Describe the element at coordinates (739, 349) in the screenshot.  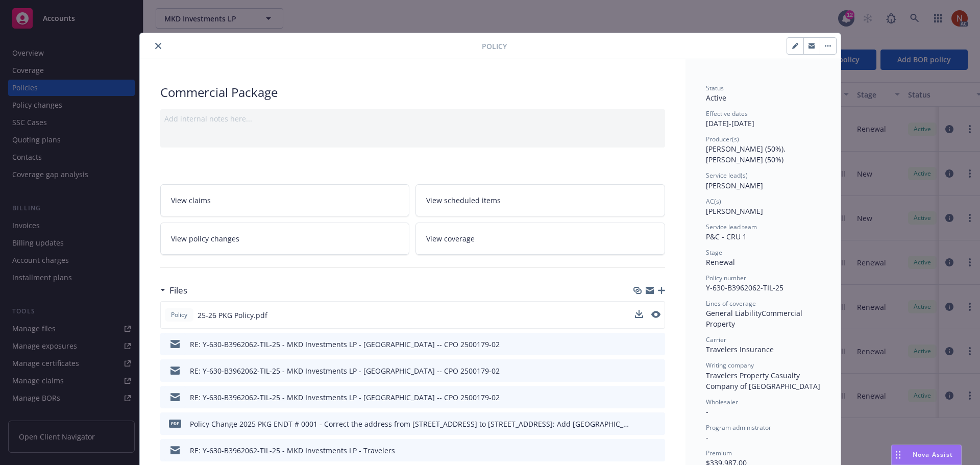
I see `span: Travelers Insurance` at that location.